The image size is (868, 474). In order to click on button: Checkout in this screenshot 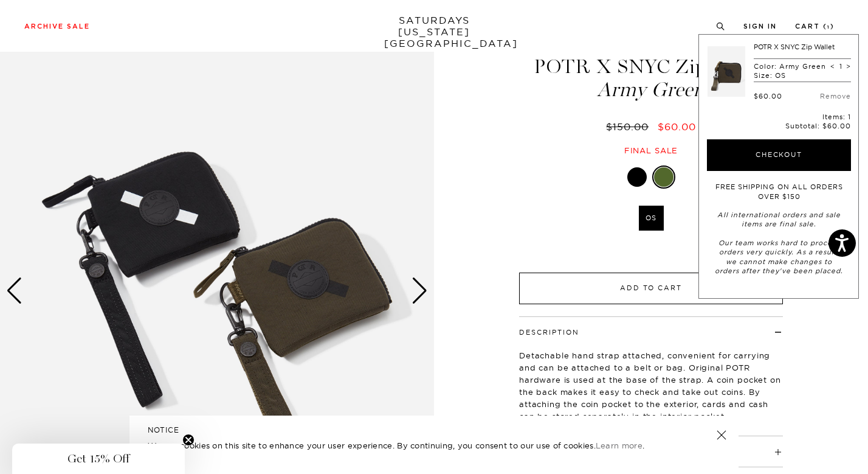, I will do `click(779, 155)`.